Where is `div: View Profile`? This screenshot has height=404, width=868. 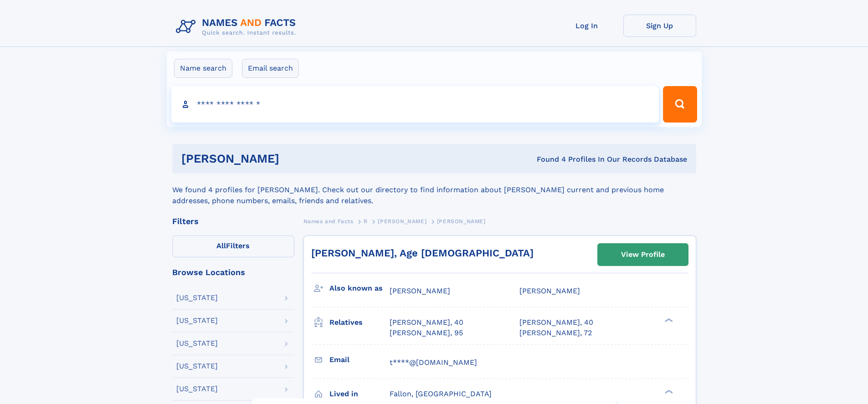
div: View Profile is located at coordinates (643, 255).